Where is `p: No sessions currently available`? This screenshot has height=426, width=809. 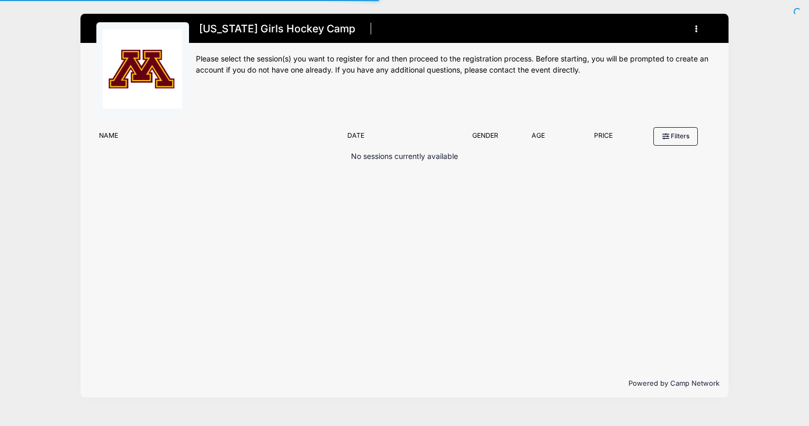 p: No sessions currently available is located at coordinates (404, 156).